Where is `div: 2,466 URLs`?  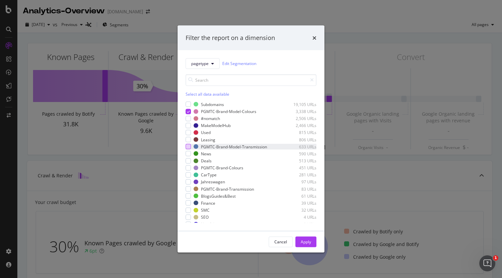
div: 2,466 URLs is located at coordinates (300, 125).